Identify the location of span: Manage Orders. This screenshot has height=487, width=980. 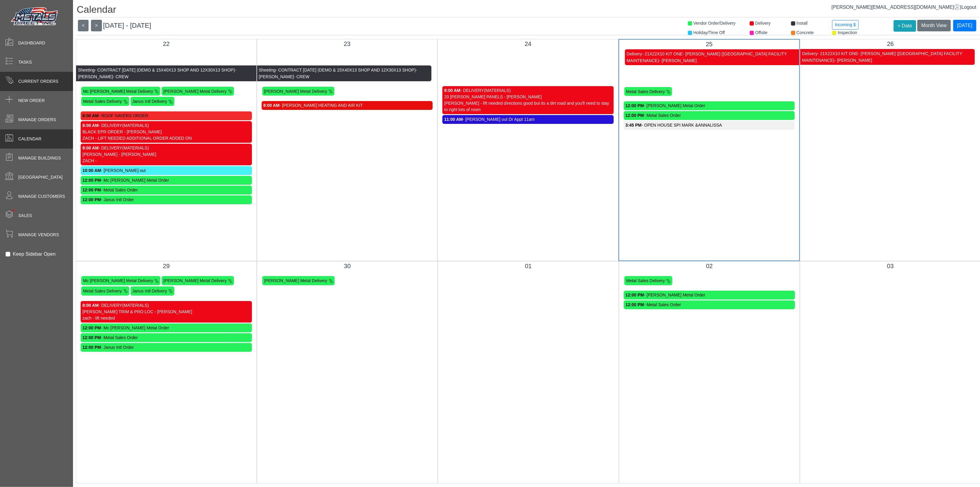
(37, 119).